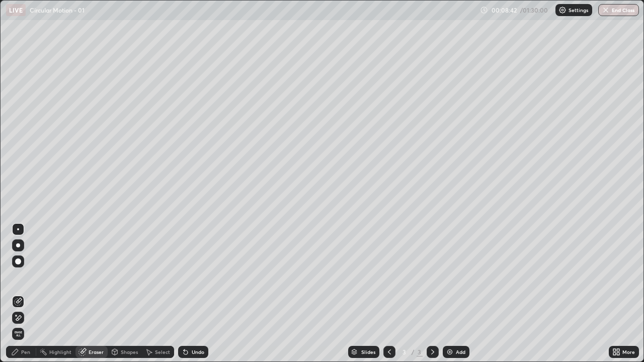 The image size is (644, 362). What do you see at coordinates (26, 352) in the screenshot?
I see `div: Pen` at bounding box center [26, 352].